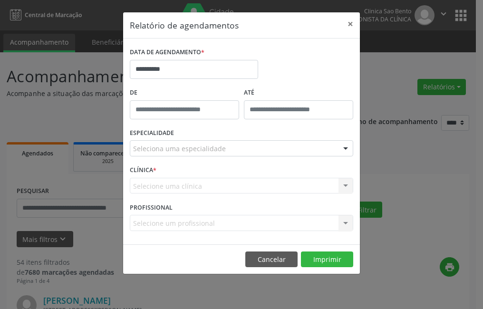 The height and width of the screenshot is (309, 483). Describe the element at coordinates (184, 25) in the screenshot. I see `h5: Relatório de agendamentos` at that location.